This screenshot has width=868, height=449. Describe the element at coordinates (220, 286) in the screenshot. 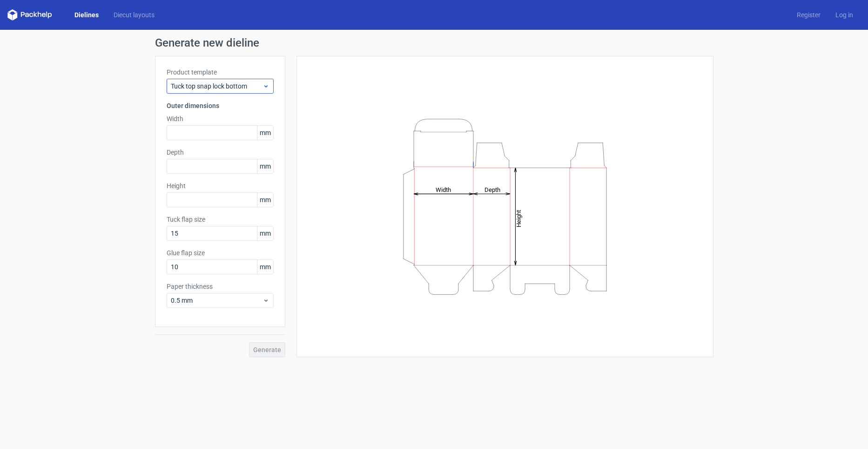

I see `label: Paper thickness` at that location.